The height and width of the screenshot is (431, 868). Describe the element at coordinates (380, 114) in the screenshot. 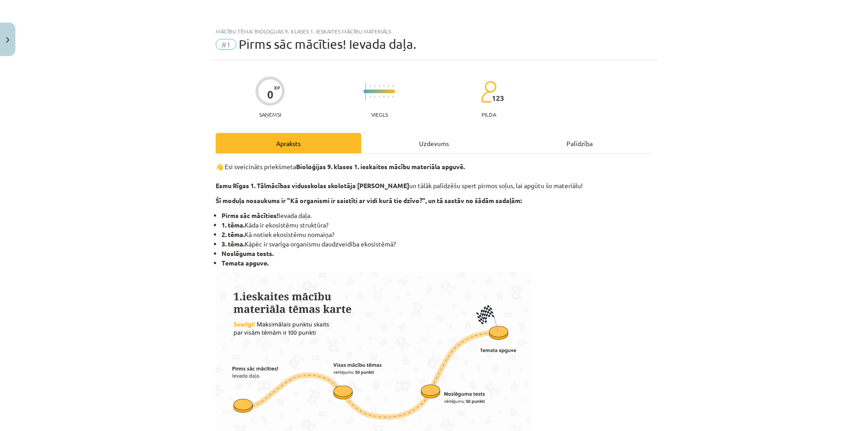

I see `p: Viegls` at that location.